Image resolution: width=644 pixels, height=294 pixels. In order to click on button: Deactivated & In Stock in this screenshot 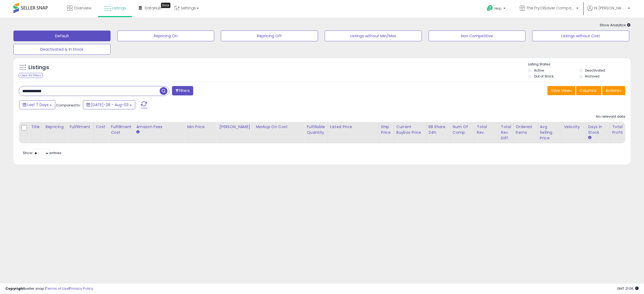, I will do `click(62, 49)`.